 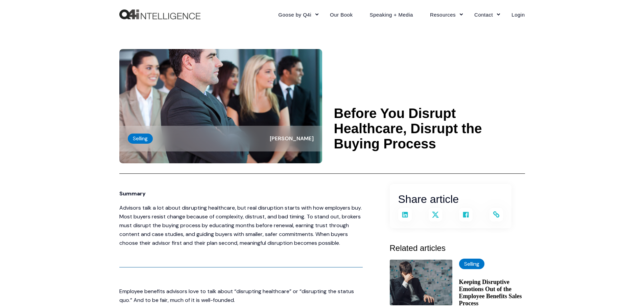 What do you see at coordinates (492, 293) in the screenshot?
I see `h4: Keeping Disruptive Emotions Out of the Employee Benefits Sales Process` at bounding box center [492, 293].